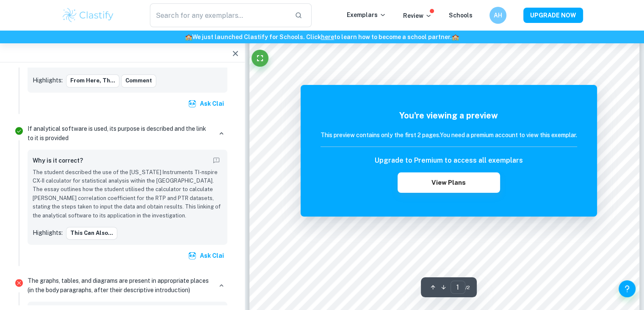 The height and width of the screenshot is (310, 644). I want to click on button: This can also..., so click(91, 233).